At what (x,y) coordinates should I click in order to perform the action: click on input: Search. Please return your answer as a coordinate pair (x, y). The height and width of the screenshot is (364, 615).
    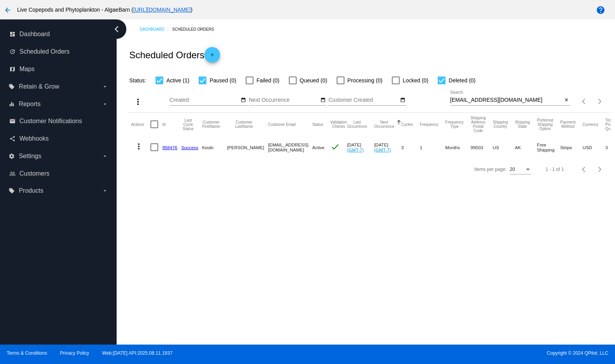
    Looking at the image, I should click on (506, 100).